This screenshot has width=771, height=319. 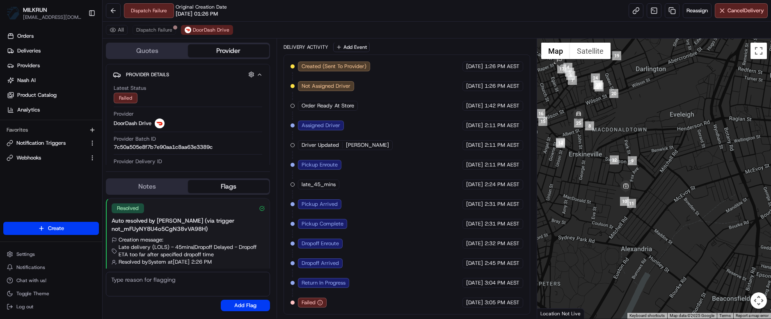 What do you see at coordinates (135, 139) in the screenshot?
I see `span: Provider Batch ID` at bounding box center [135, 139].